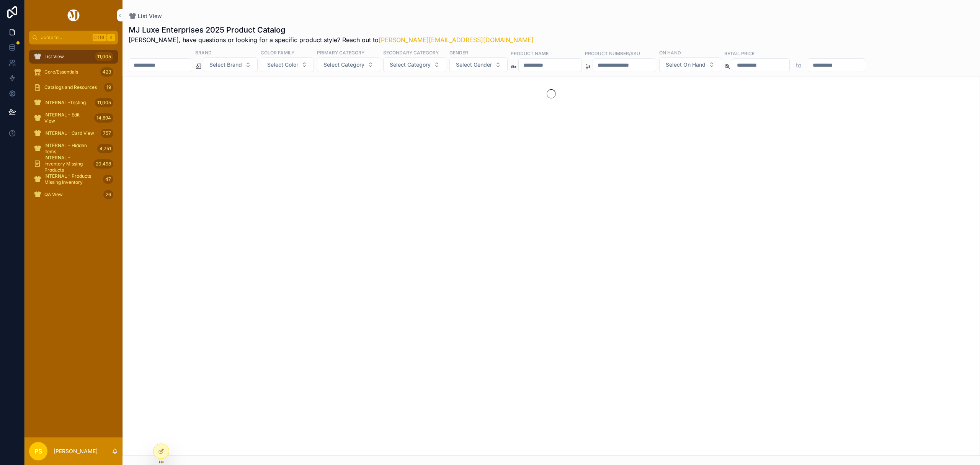  What do you see at coordinates (686, 65) in the screenshot?
I see `span: Select On Hand` at bounding box center [686, 65].